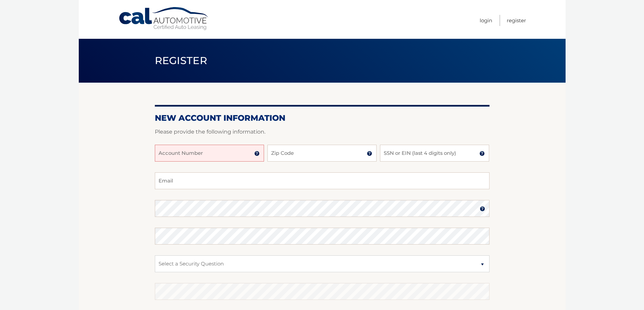  I want to click on a: Cal Automotive, so click(164, 19).